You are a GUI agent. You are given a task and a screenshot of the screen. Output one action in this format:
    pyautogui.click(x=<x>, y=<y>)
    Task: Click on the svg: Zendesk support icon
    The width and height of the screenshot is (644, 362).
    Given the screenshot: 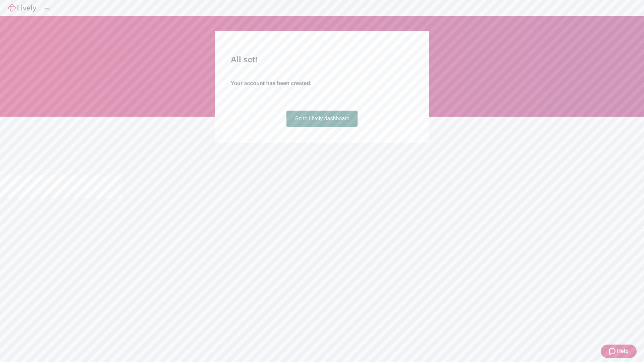 What is the action you would take?
    pyautogui.click(x=613, y=351)
    